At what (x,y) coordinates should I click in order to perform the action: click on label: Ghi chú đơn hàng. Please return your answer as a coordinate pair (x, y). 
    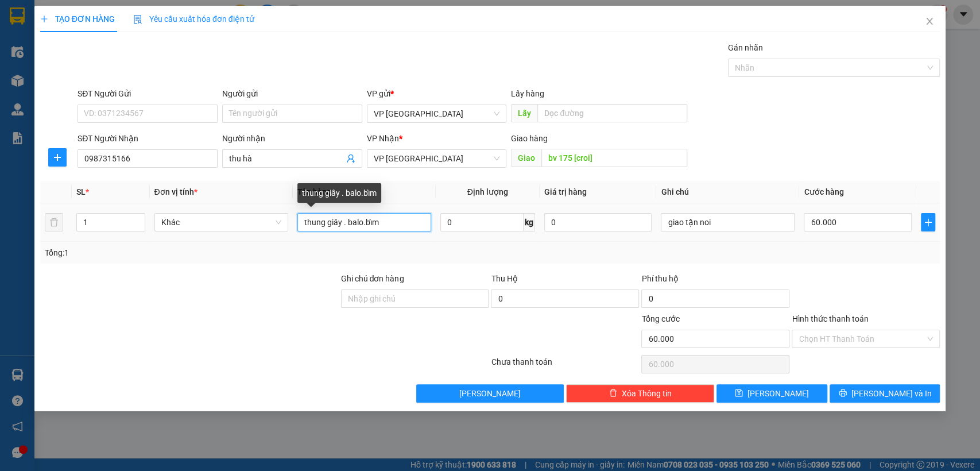
    Looking at the image, I should click on (373, 278).